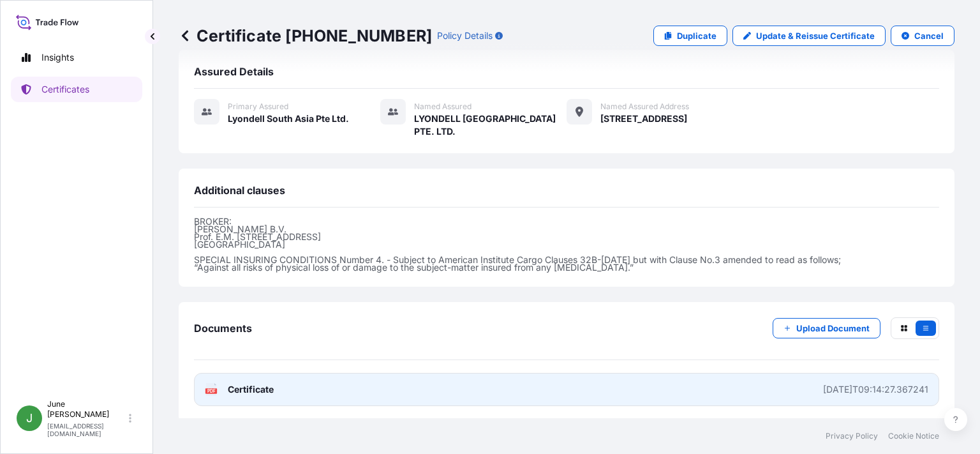  I want to click on span: Primary assured, so click(258, 107).